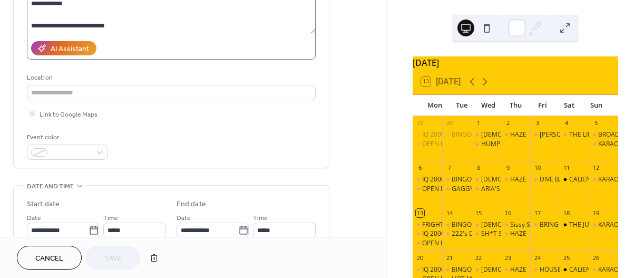 Image resolution: width=644 pixels, height=278 pixels. I want to click on div: Start date, so click(43, 204).